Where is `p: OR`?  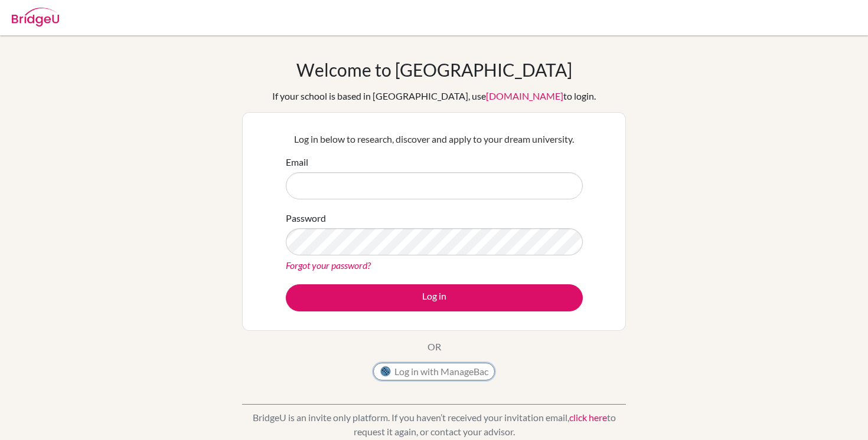 p: OR is located at coordinates (434, 347).